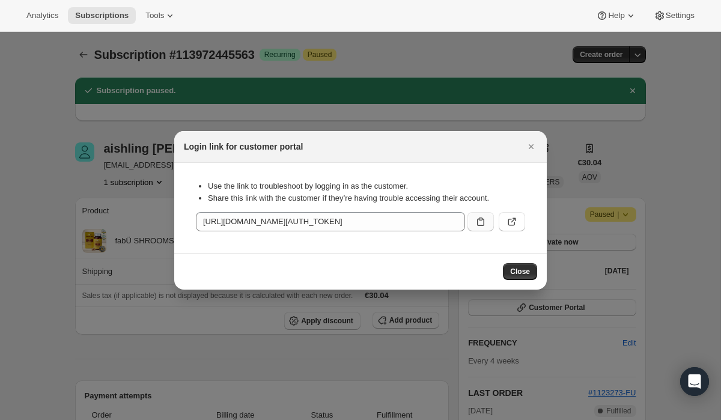 The image size is (721, 420). I want to click on li: Use the link to troubleshoot by logging in as the customer., so click(367, 186).